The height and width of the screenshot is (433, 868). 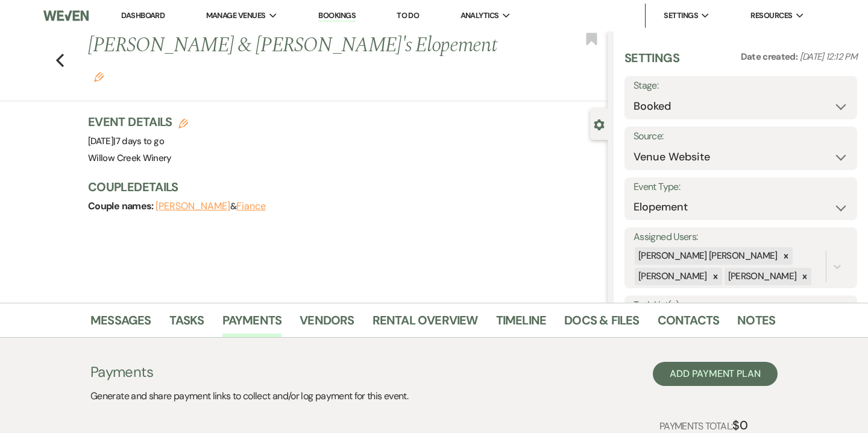 What do you see at coordinates (689, 324) in the screenshot?
I see `a: Contacts` at bounding box center [689, 324].